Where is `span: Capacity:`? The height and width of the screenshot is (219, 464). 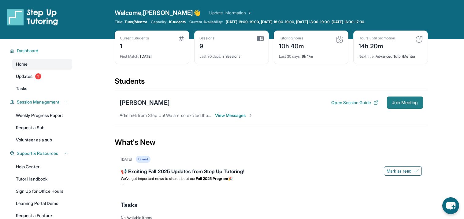 span: Capacity: is located at coordinates (159, 22).